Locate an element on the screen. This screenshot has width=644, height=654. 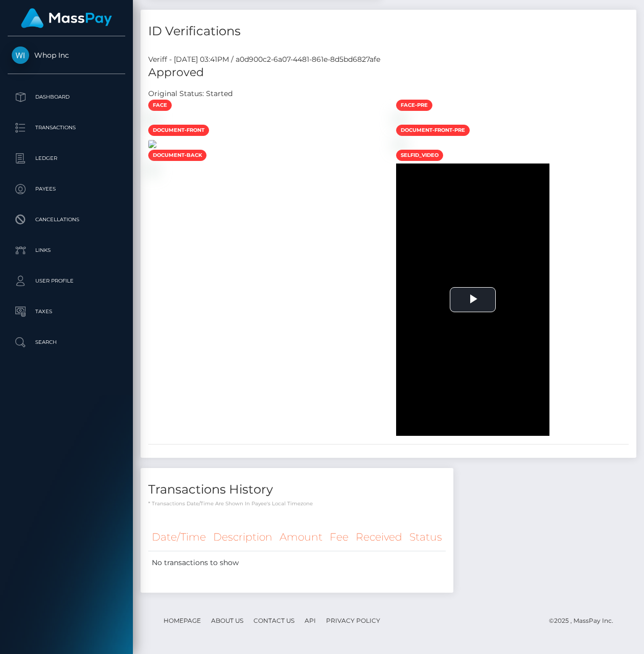
th: Description is located at coordinates (243, 537).